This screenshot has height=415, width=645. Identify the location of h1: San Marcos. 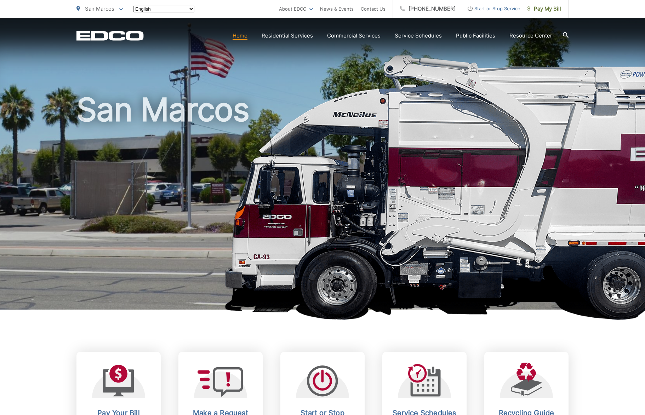
(323, 204).